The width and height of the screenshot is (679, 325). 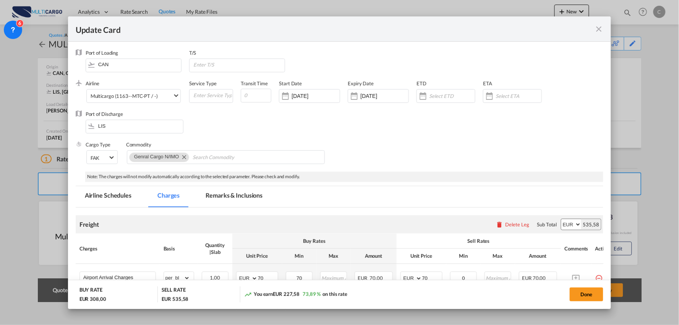 I want to click on md-icon: icon-trending-up, so click(x=248, y=294).